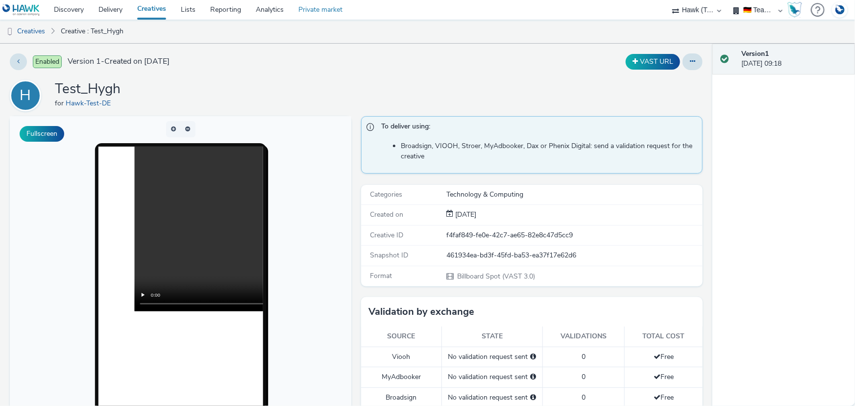 This screenshot has width=855, height=406. What do you see at coordinates (401, 377) in the screenshot?
I see `td: MyAdbooker` at bounding box center [401, 377].